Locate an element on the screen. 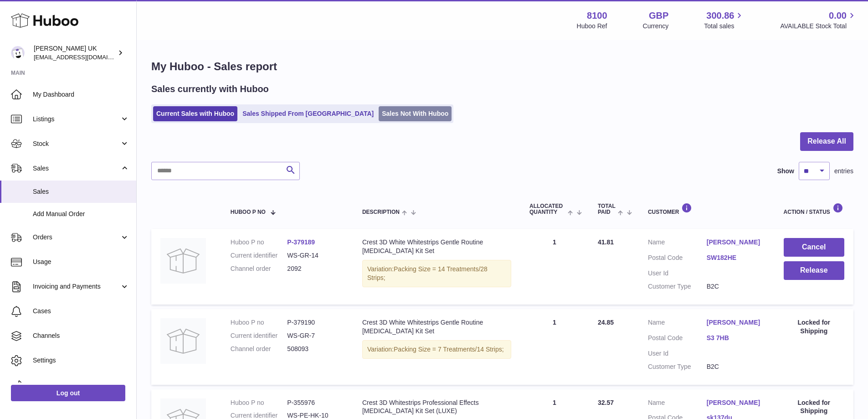  div: Huboo Ref is located at coordinates (592, 26).